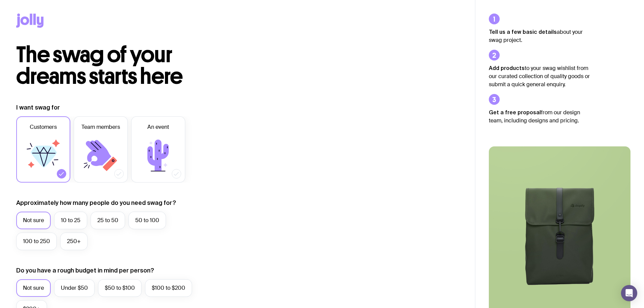 This screenshot has height=308, width=644. Describe the element at coordinates (85, 271) in the screenshot. I see `label: Do you have a rough budget in mind per person?` at that location.